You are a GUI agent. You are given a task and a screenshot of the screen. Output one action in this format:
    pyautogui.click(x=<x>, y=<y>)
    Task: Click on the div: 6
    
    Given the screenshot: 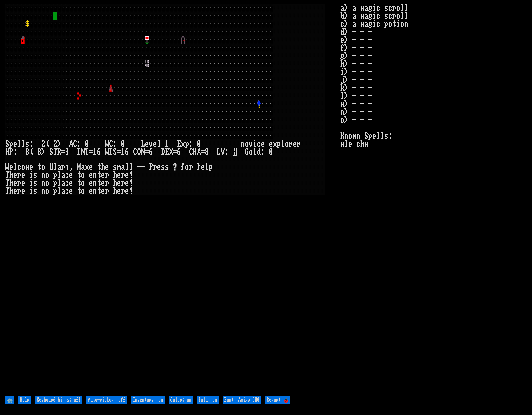 What is the action you would take?
    pyautogui.click(x=99, y=151)
    